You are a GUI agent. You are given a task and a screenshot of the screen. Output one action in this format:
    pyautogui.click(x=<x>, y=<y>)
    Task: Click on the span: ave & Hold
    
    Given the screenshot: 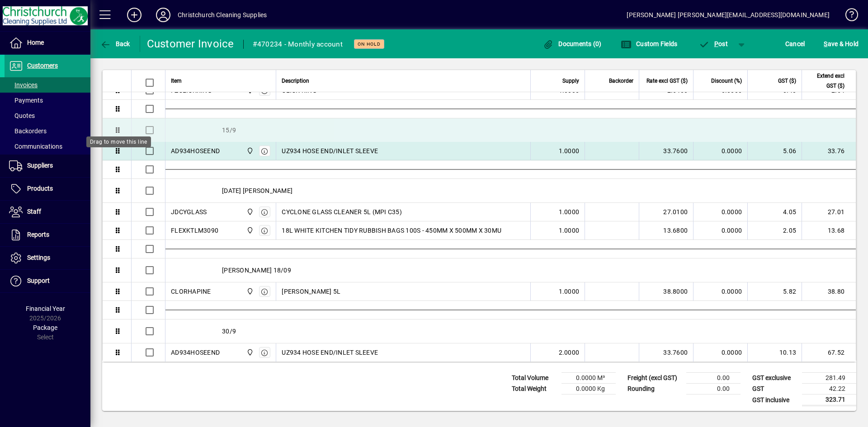 What is the action you would take?
    pyautogui.click(x=841, y=44)
    